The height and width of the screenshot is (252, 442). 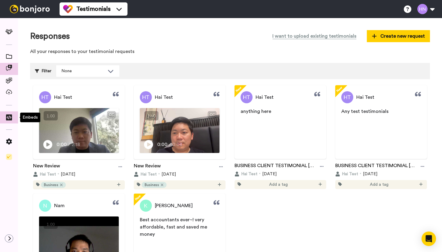 What do you see at coordinates (398, 36) in the screenshot?
I see `a: Create new request` at bounding box center [398, 36].